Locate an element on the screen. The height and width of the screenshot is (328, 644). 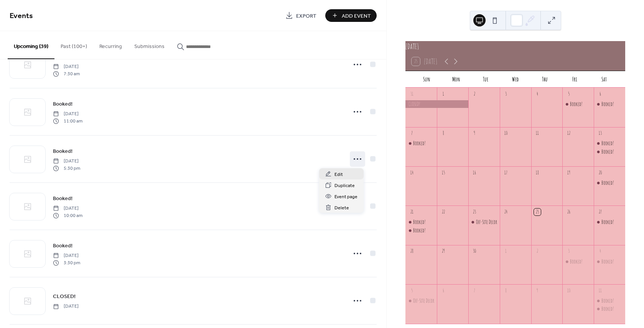
a: Add Event is located at coordinates (351, 15).